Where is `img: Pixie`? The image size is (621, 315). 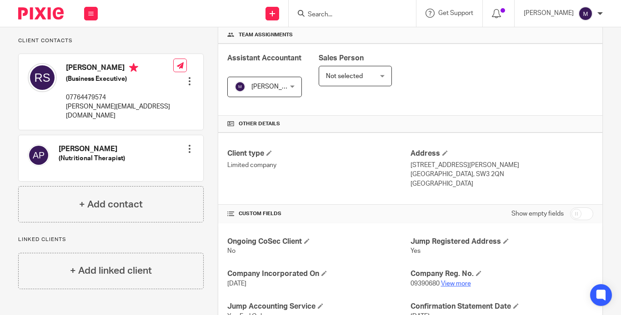 img: Pixie is located at coordinates (41, 13).